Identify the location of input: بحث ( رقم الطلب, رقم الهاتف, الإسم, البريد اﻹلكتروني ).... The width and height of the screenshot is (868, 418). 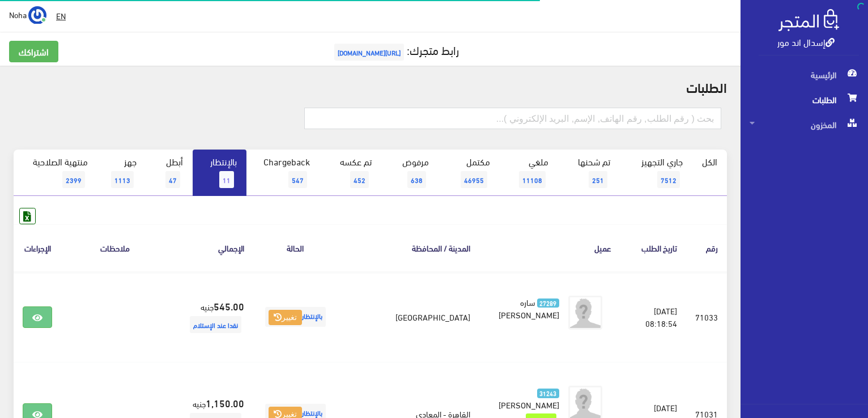
(513, 119).